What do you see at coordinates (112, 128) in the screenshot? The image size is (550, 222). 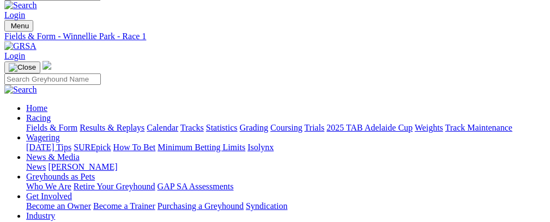 I see `a: Results & Replays` at bounding box center [112, 128].